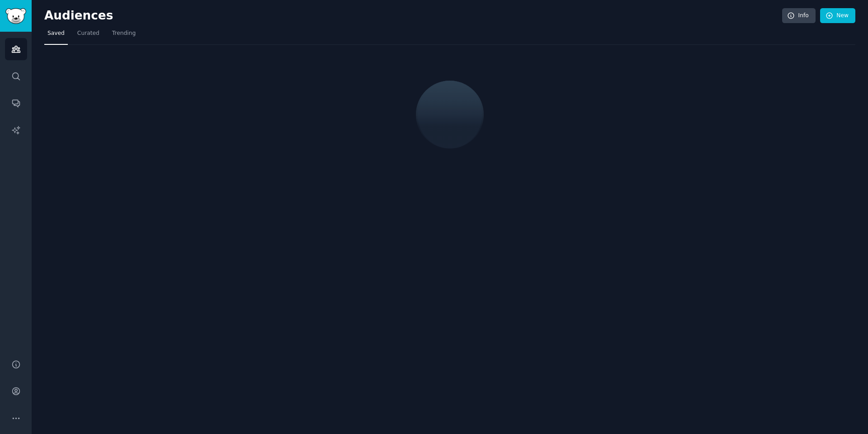  I want to click on span: Curated, so click(88, 34).